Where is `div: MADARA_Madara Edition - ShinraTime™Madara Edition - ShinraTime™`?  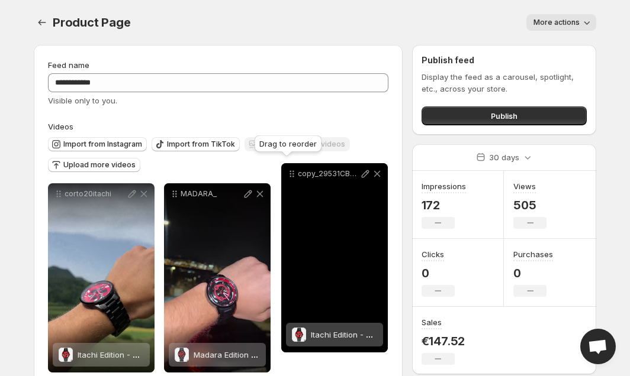
div: MADARA_Madara Edition - ShinraTime™Madara Edition - ShinraTime™ is located at coordinates (217, 278).